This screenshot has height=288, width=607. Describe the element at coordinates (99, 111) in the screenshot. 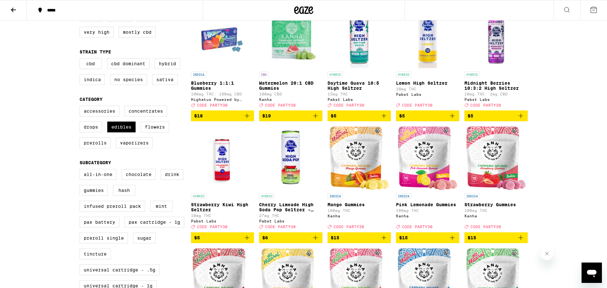

I see `label: Accessories` at that location.